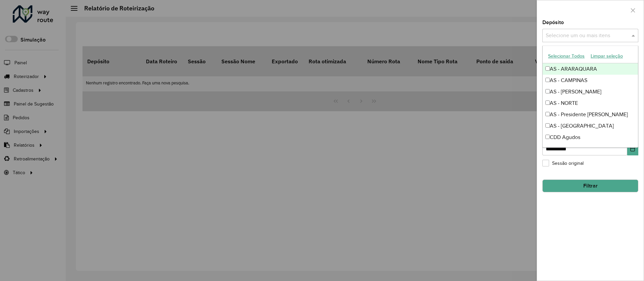 Image resolution: width=644 pixels, height=281 pixels. I want to click on label: Sessão original, so click(563, 163).